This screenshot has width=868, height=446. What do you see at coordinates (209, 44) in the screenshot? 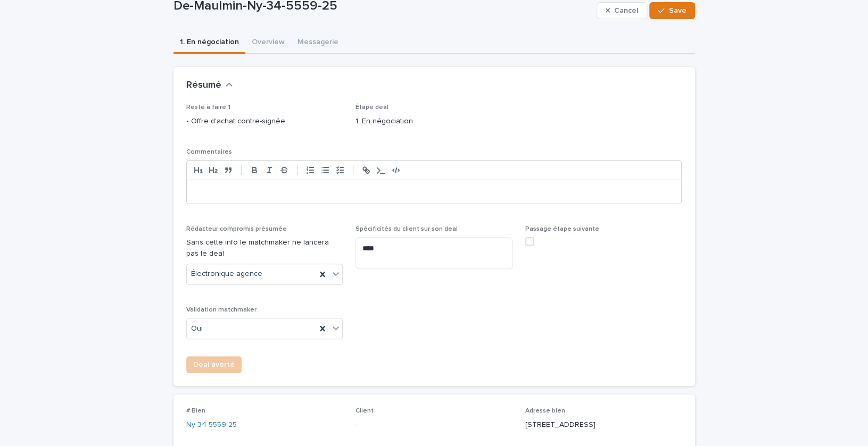
I see `button: 1. En négociation` at bounding box center [209, 44].